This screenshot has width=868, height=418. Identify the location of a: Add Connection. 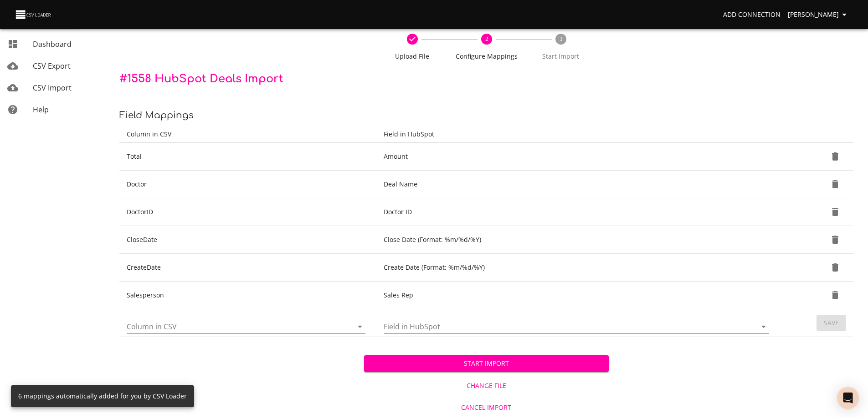
(752, 15).